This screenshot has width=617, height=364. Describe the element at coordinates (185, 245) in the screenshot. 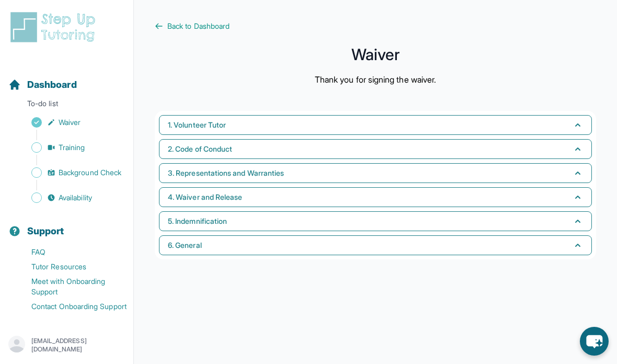

I see `span: 6. General` at that location.